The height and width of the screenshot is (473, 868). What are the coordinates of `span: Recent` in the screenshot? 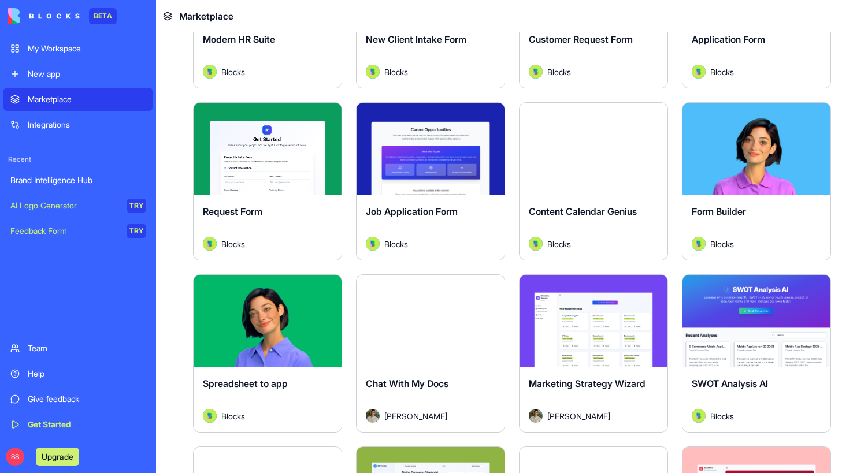 It's located at (78, 160).